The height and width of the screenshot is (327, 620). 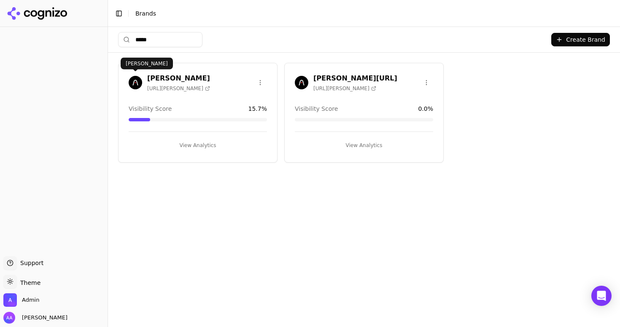 I want to click on button: Create Brand, so click(x=580, y=40).